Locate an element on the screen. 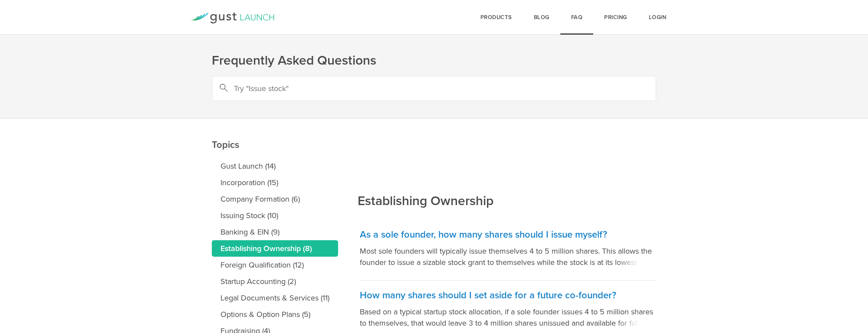  a: Foreign Qualification (12) is located at coordinates (275, 265).